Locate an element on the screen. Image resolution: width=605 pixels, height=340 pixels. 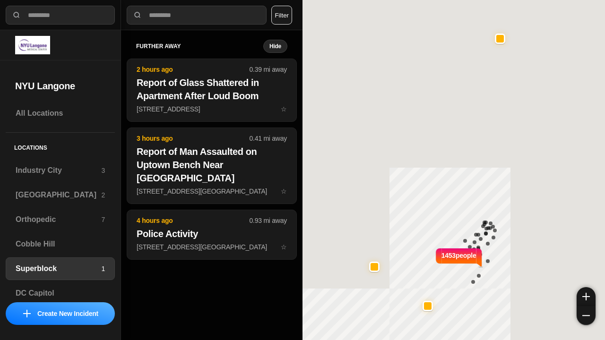
button: zoom-out is located at coordinates (586, 316).